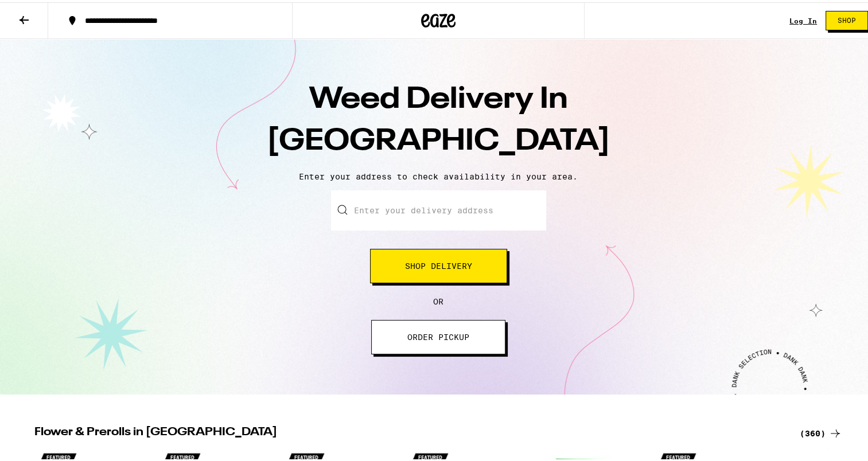 The width and height of the screenshot is (868, 461). What do you see at coordinates (846, 18) in the screenshot?
I see `span: Shop` at bounding box center [846, 18].